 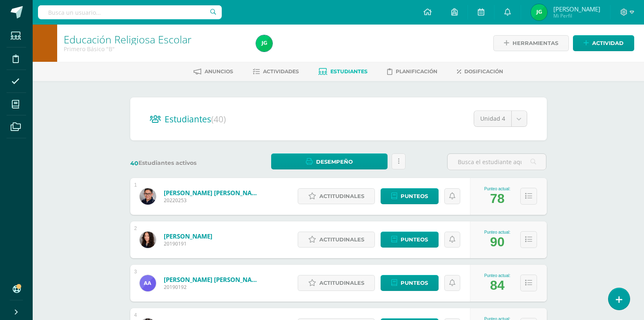 What do you see at coordinates (276, 72) in the screenshot?
I see `a: Actividades` at bounding box center [276, 72].